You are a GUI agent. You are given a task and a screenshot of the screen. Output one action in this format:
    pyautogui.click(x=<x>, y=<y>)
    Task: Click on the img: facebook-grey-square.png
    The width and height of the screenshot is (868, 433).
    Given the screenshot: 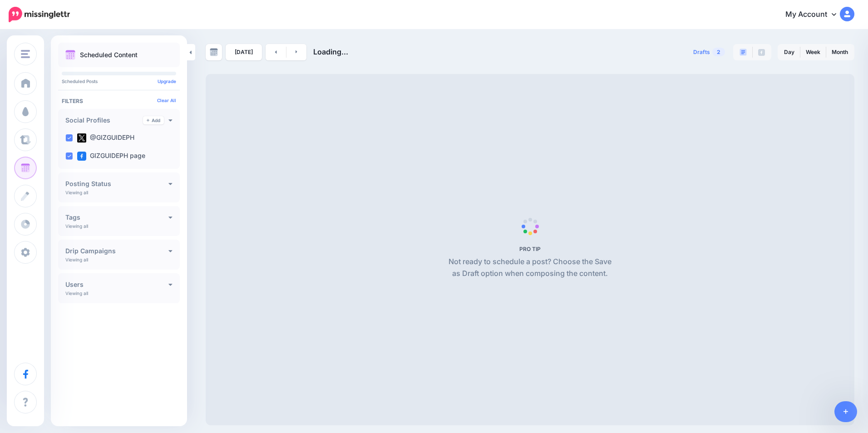 What is the action you would take?
    pyautogui.click(x=761, y=52)
    